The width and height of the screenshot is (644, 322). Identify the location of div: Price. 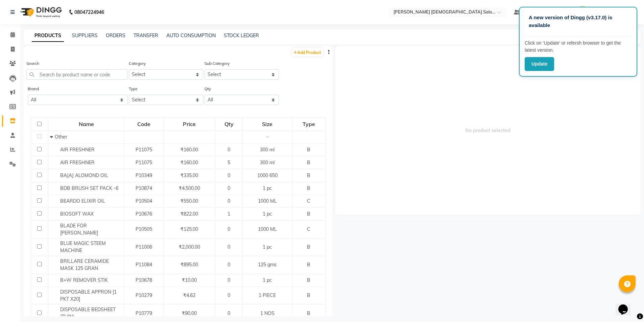
(190, 124).